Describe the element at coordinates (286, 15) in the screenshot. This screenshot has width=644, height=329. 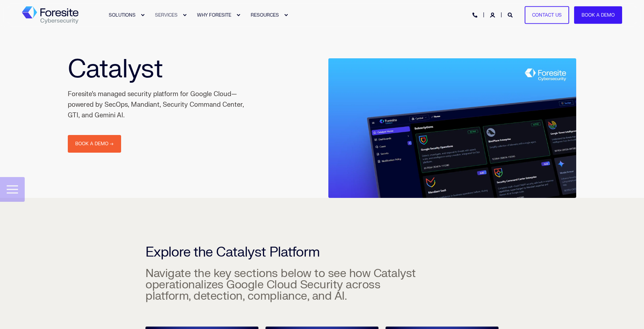
I see `div: Expand RESOURCES` at that location.